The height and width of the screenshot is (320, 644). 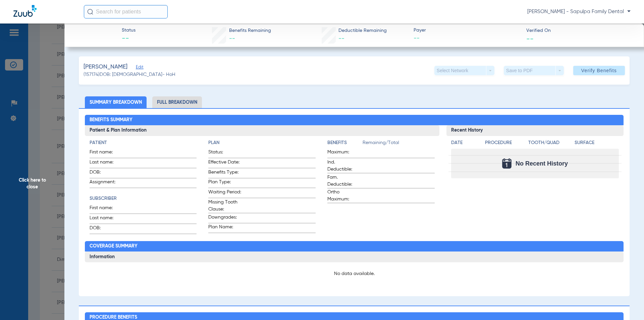 I want to click on span: Maximum:, so click(x=344, y=153).